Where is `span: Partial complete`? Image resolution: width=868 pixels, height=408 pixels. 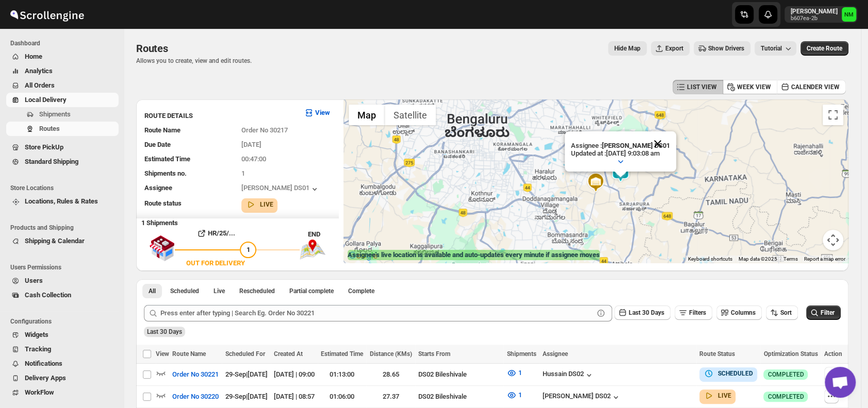 span: Partial complete is located at coordinates (312, 291).